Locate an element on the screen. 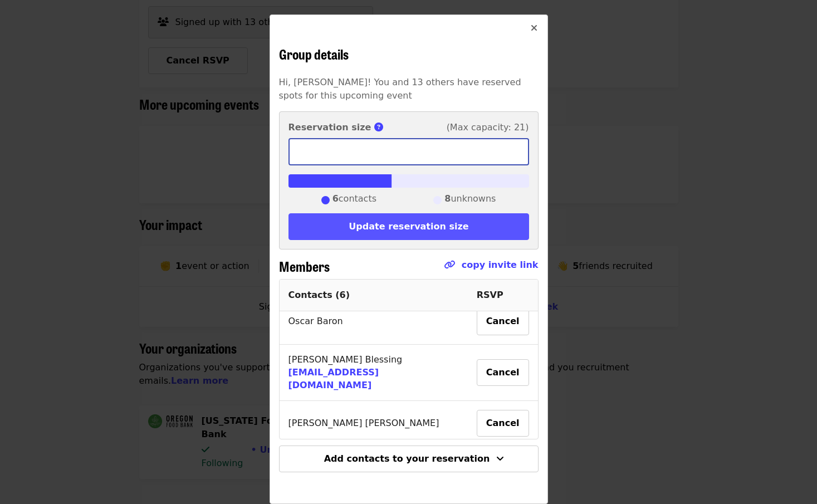 The height and width of the screenshot is (504, 817). strong: 6 is located at coordinates (335, 198).